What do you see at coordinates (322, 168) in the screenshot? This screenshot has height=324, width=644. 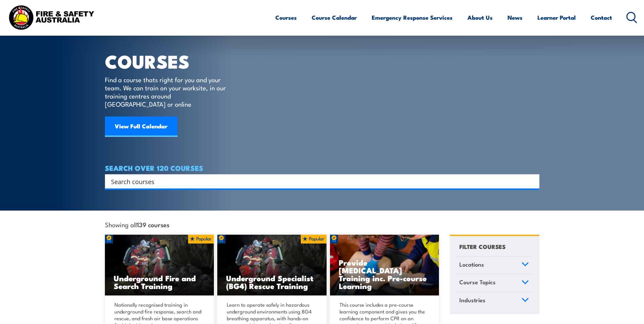 I see `h4: SEARCH OVER 120 COURSES` at bounding box center [322, 168].